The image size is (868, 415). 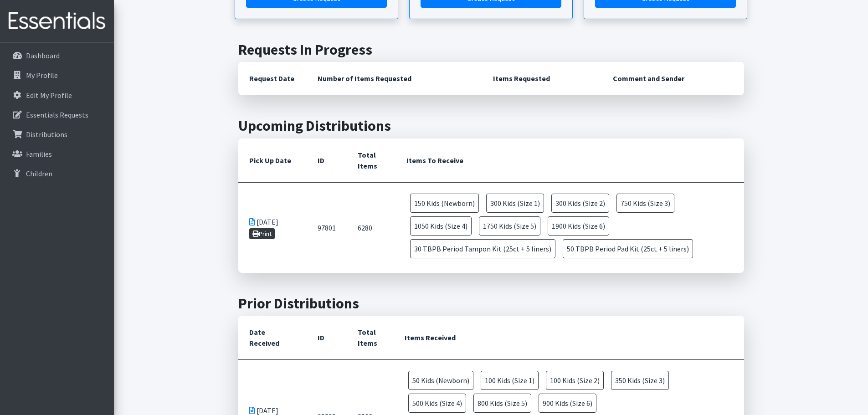 What do you see at coordinates (509, 381) in the screenshot?
I see `span: 100 Kids (Size 1)` at bounding box center [509, 381].